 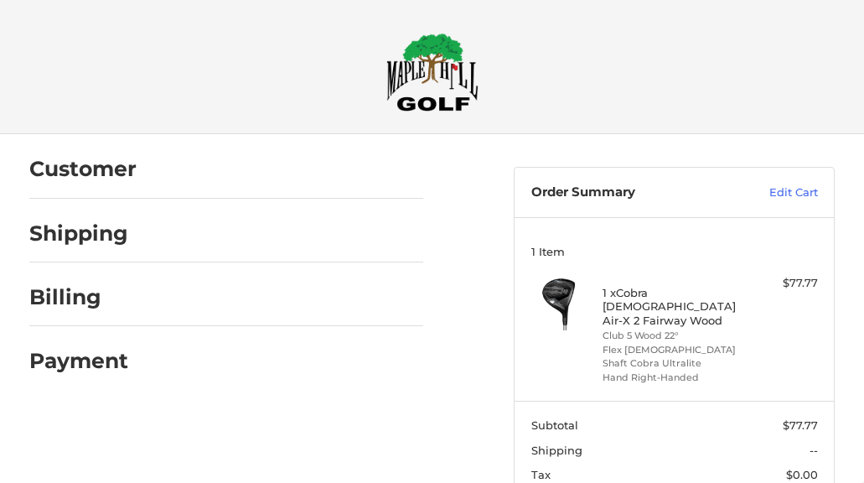 What do you see at coordinates (629, 193) in the screenshot?
I see `h3: Order Summary` at bounding box center [629, 193].